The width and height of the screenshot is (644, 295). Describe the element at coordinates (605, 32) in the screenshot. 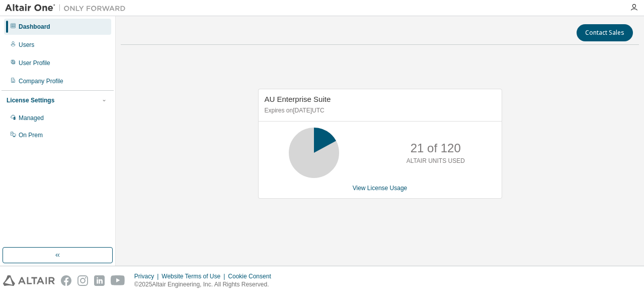

I see `button: Contact Sales` at that location.